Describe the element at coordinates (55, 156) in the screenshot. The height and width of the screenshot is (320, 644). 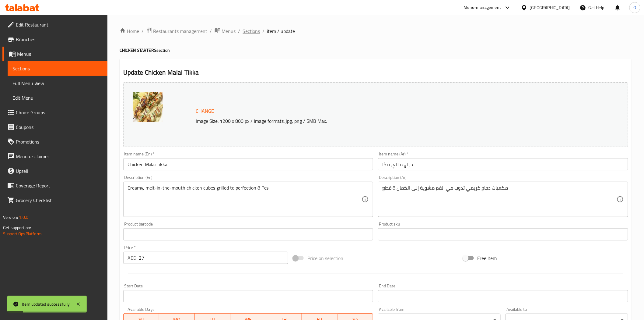
I see `a: Menu disclaimer` at that location.